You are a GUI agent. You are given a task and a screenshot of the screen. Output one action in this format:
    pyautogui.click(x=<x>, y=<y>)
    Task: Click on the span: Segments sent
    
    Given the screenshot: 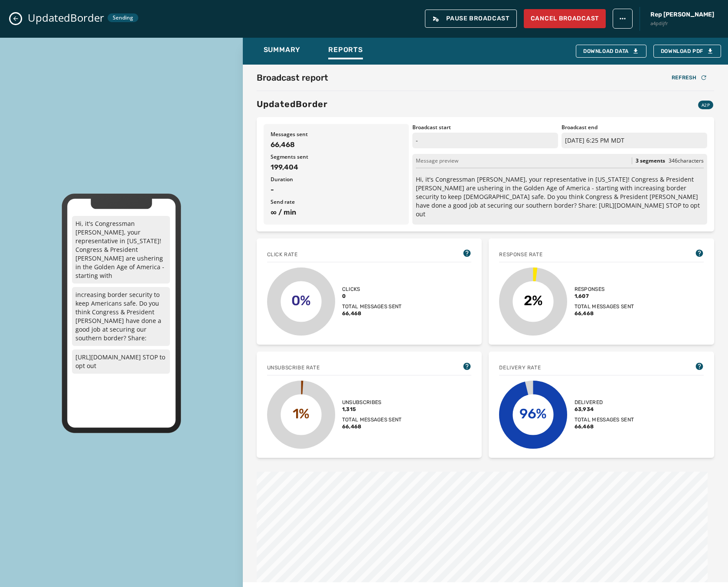 What is the action you would take?
    pyautogui.click(x=336, y=157)
    